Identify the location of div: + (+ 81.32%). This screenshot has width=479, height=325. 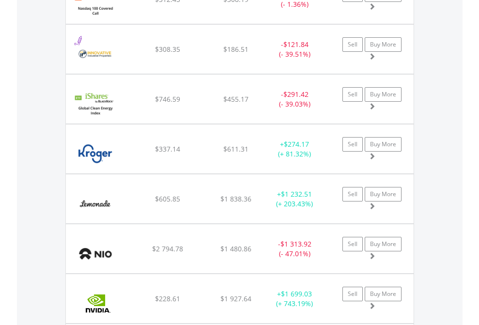
(294, 149).